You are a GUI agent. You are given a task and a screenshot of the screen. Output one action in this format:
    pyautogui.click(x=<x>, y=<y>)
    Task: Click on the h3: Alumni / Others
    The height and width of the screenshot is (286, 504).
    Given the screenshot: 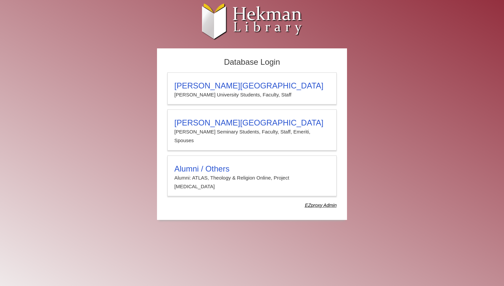 What is the action you would take?
    pyautogui.click(x=252, y=169)
    